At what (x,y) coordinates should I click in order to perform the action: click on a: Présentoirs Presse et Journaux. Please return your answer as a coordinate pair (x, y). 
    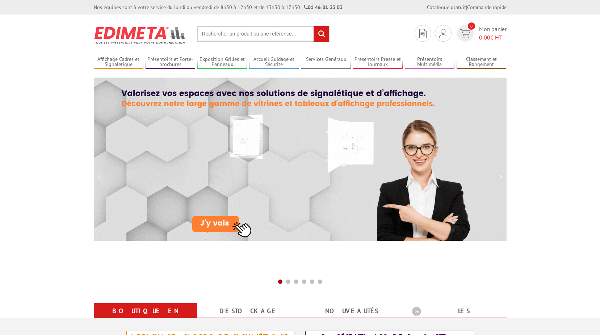
    Looking at the image, I should click on (378, 62).